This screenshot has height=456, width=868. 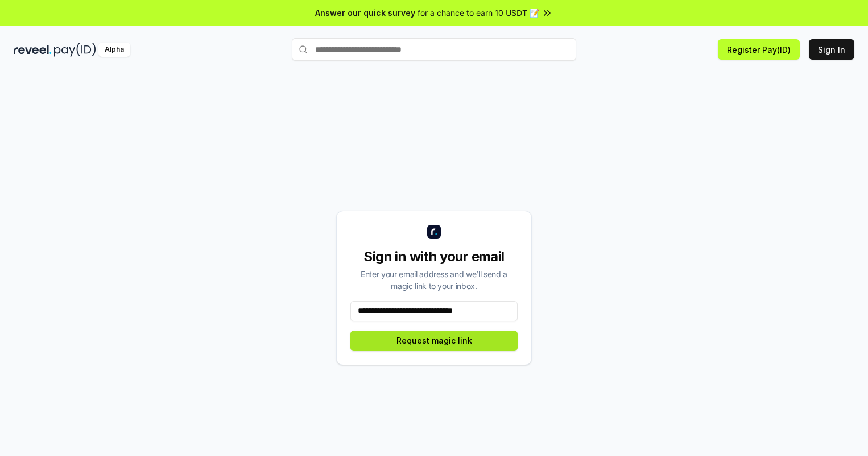 I want to click on img: reveel_dark, so click(x=33, y=49).